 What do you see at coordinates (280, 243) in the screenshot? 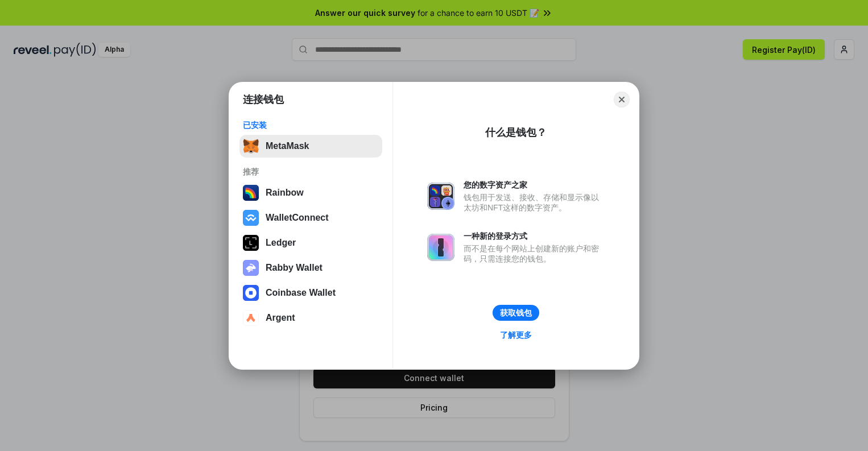
I see `div: Ledger` at bounding box center [280, 243].